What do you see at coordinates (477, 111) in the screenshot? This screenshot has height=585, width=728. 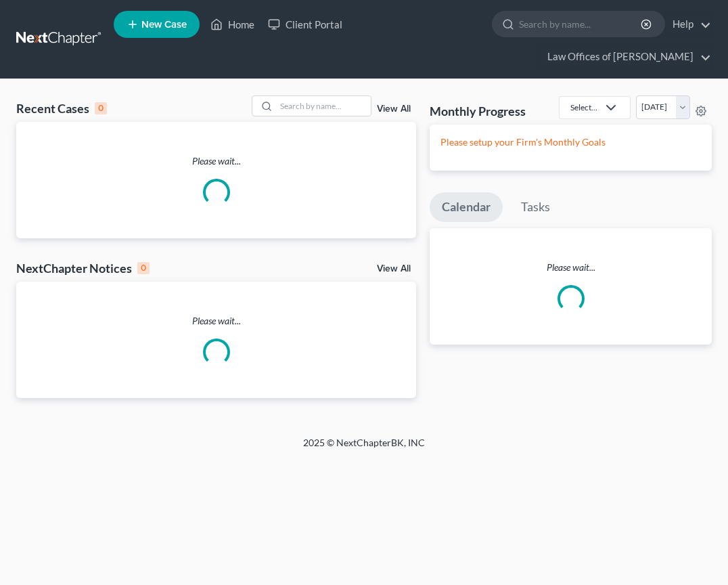 I see `h3: Monthly Progress` at bounding box center [477, 111].